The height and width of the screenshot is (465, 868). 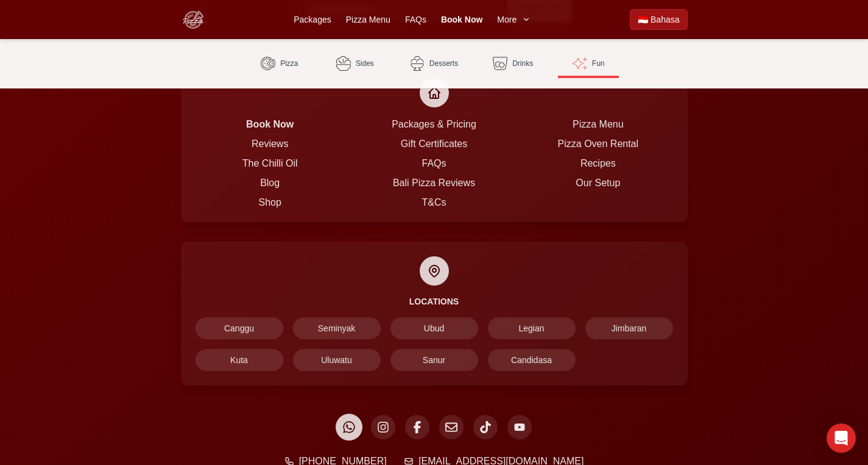 I want to click on a: Sides, so click(x=355, y=63).